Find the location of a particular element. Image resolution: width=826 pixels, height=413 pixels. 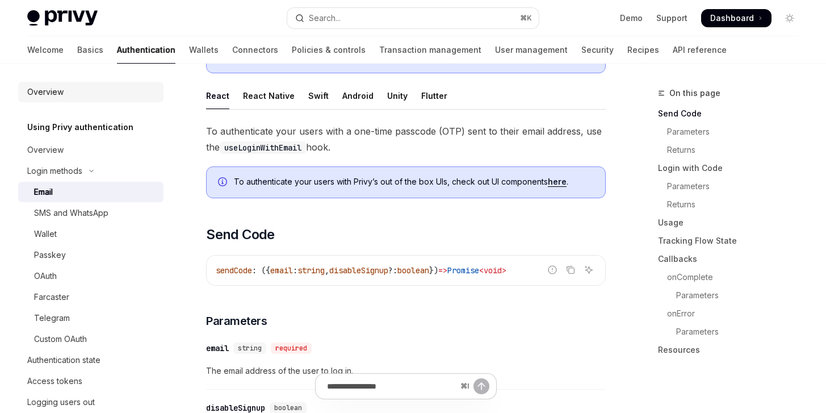

button: Toggle dark mode is located at coordinates (790, 18).